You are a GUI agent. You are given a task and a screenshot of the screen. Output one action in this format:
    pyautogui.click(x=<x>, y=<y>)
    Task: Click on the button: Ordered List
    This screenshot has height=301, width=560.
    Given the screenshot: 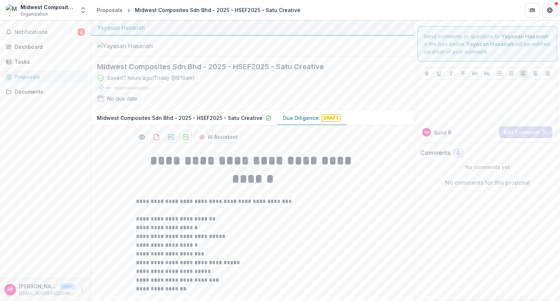 What is the action you would take?
    pyautogui.click(x=511, y=74)
    